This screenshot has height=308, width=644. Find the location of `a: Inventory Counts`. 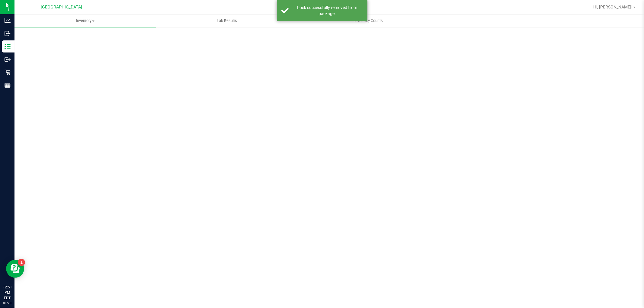

a: Inventory Counts is located at coordinates (368, 21).